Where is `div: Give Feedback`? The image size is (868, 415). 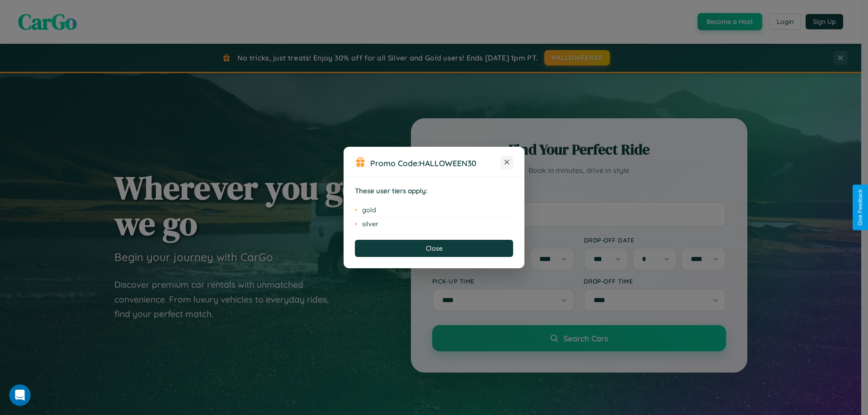
div: Give Feedback is located at coordinates (861, 207).